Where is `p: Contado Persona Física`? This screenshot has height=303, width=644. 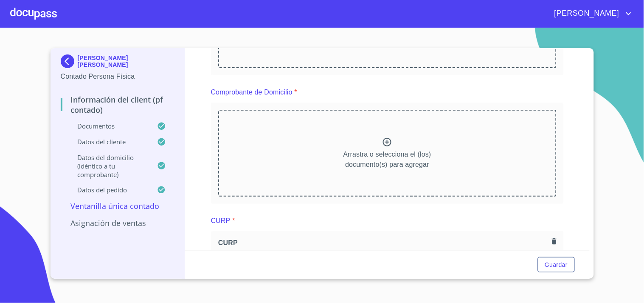
p: Contado Persona Física is located at coordinates (118, 77).